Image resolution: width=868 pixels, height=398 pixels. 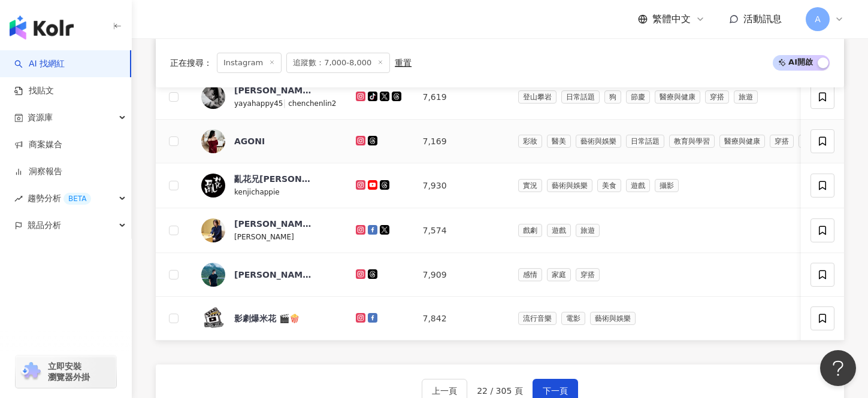 What do you see at coordinates (267, 318) in the screenshot?
I see `div: 影劇爆米花 🎬🍿️` at bounding box center [267, 318].